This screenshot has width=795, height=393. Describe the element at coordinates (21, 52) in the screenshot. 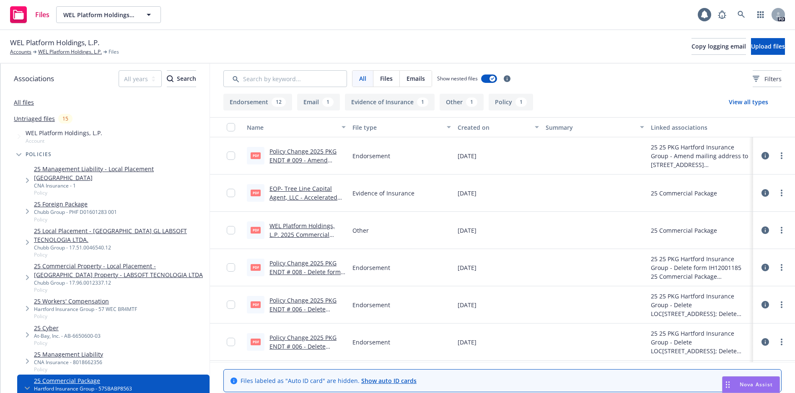

I see `a: Accounts` at that location.